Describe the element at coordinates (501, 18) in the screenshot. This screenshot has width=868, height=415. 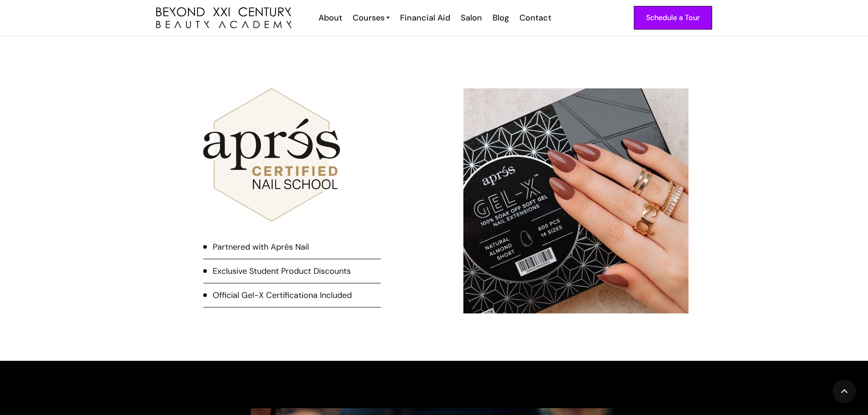
I see `div: Blog` at that location.